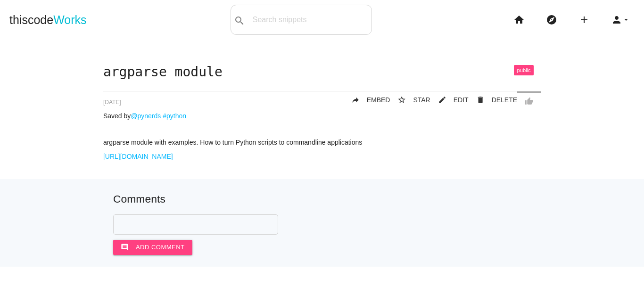  I want to click on a: Delete Post, so click(492, 100).